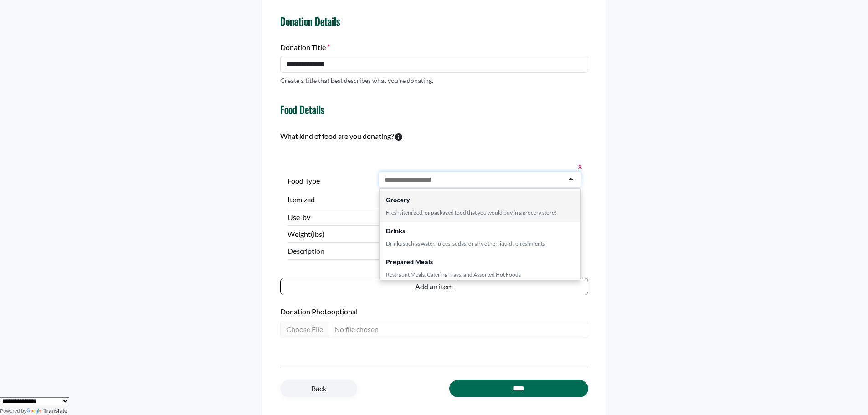 The width and height of the screenshot is (868, 415). What do you see at coordinates (305, 48) in the screenshot?
I see `label: Donation Title` at bounding box center [305, 48].